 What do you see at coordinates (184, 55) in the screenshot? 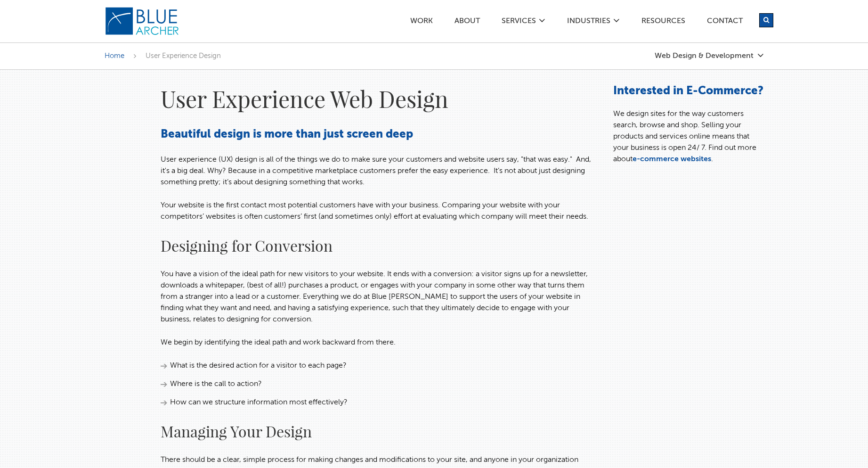
I see `span: User Experience Design` at bounding box center [184, 55].